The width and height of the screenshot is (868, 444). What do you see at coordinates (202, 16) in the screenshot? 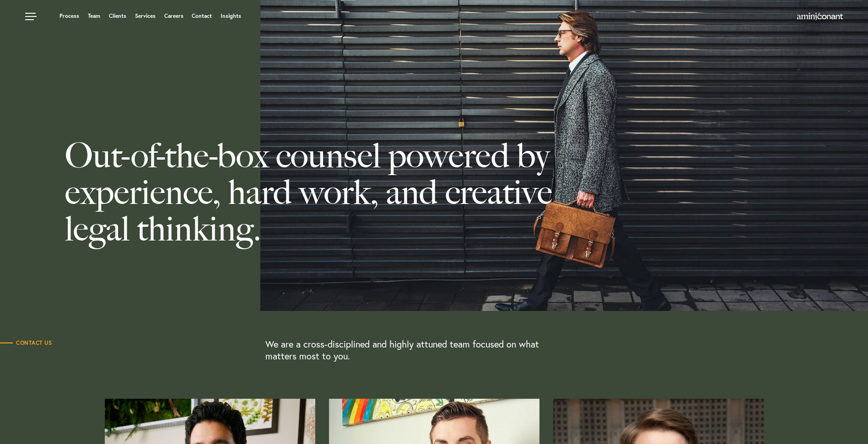
I see `a: Contact` at bounding box center [202, 16].